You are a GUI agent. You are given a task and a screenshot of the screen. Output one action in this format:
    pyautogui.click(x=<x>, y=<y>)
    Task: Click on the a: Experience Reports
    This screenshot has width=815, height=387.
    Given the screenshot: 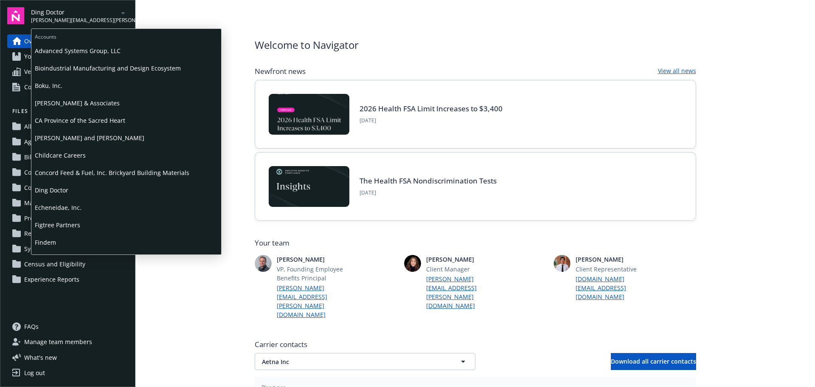 What is the action you would take?
    pyautogui.click(x=68, y=279)
    